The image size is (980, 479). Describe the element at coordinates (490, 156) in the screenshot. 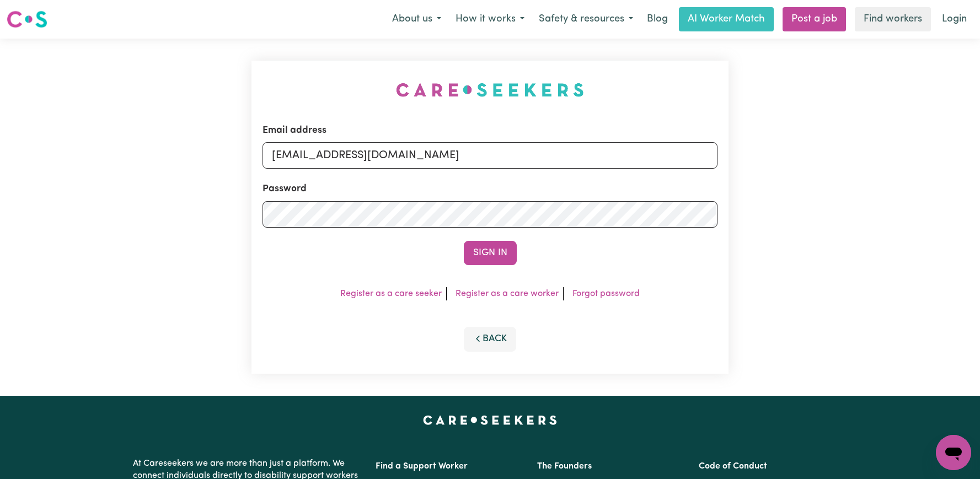

I see `input: Email address` at that location.